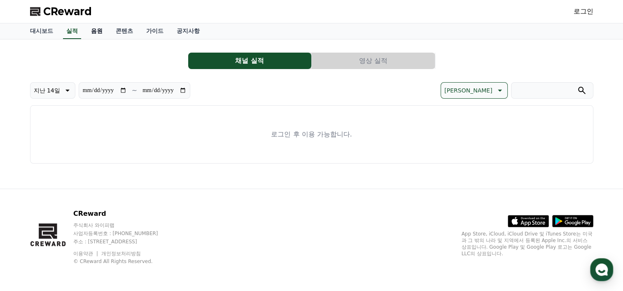 The height and width of the screenshot is (291, 623). Describe the element at coordinates (67, 12) in the screenshot. I see `span: CReward` at that location.